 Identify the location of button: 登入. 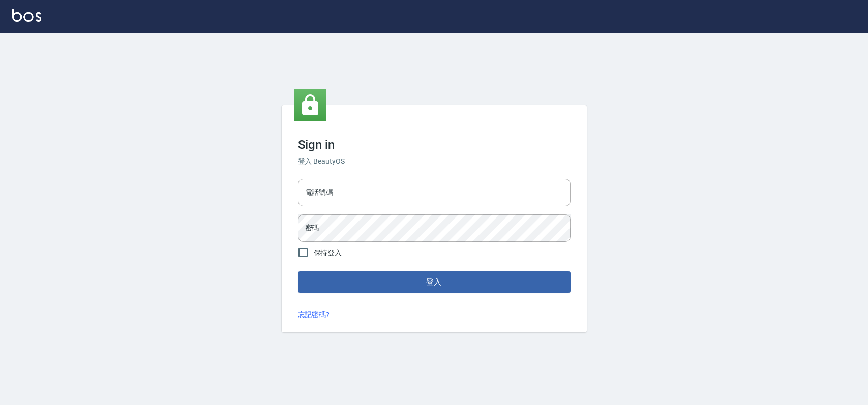
(434, 282).